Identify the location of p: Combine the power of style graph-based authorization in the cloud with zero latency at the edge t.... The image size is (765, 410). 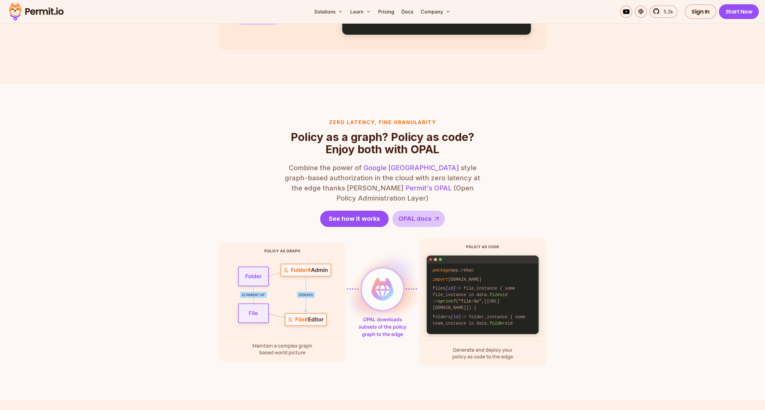
(382, 183).